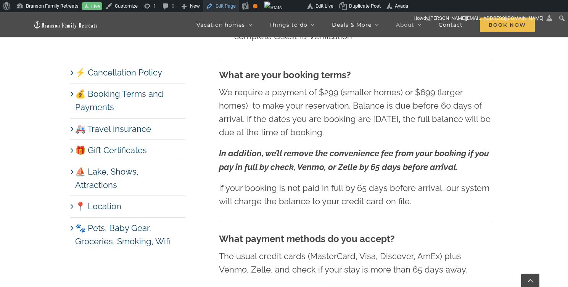  Describe the element at coordinates (507, 24) in the screenshot. I see `a: Book Now` at that location.